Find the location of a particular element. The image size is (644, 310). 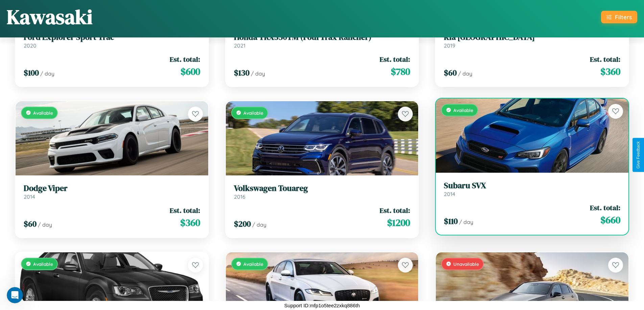

a: Honda TRX350TM (FourTrax Rancher)2021 is located at coordinates (322, 40).